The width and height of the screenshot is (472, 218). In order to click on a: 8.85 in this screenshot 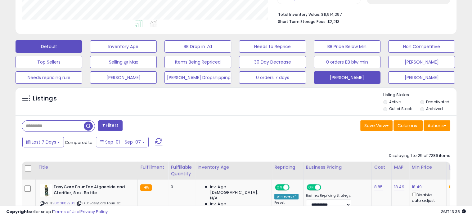, I will do `click(379, 187)`.